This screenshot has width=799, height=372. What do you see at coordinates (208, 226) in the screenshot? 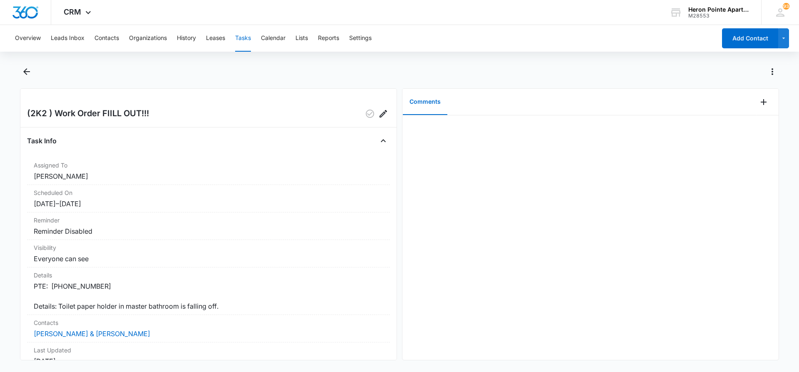
I see `div: ReminderReminder Disabled` at bounding box center [208, 226].